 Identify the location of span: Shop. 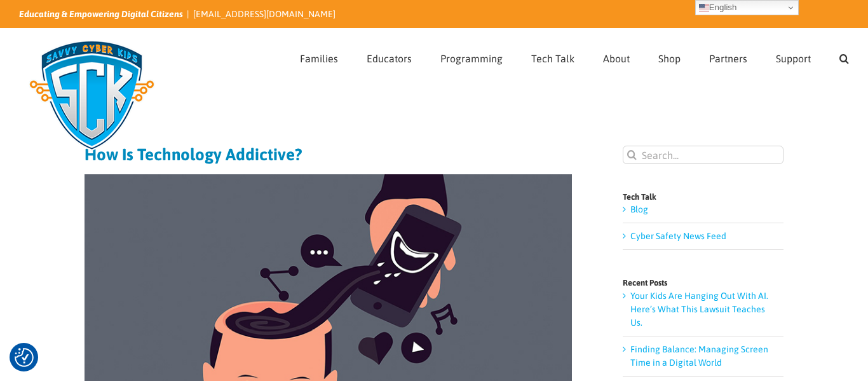
(669, 59).